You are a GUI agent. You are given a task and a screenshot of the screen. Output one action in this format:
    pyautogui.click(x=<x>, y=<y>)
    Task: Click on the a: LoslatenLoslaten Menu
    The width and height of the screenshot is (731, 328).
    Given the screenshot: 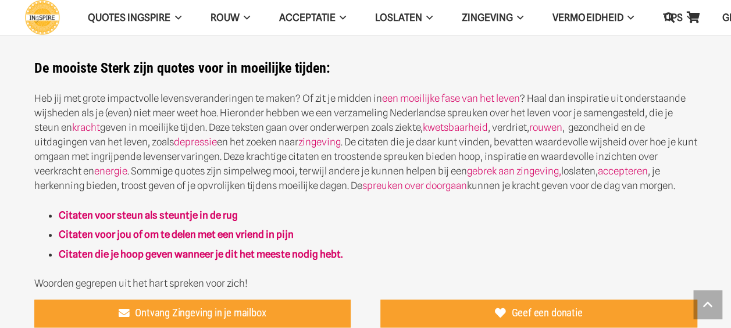 What is the action you would take?
    pyautogui.click(x=404, y=17)
    